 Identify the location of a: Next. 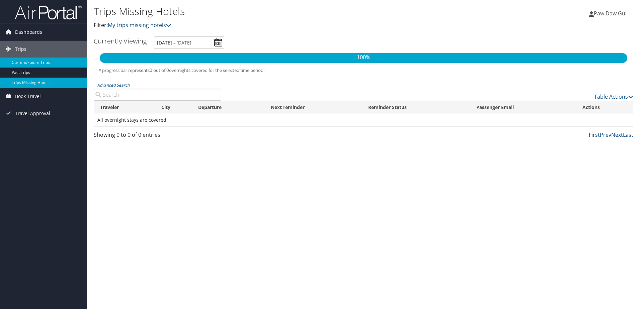
(617, 135).